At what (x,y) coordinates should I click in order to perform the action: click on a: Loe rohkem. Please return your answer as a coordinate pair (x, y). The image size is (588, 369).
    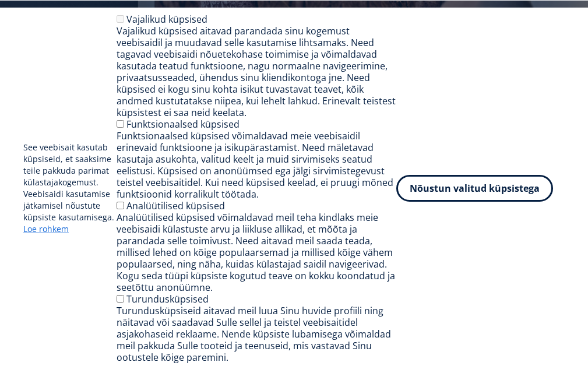
    Looking at the image, I should click on (46, 229).